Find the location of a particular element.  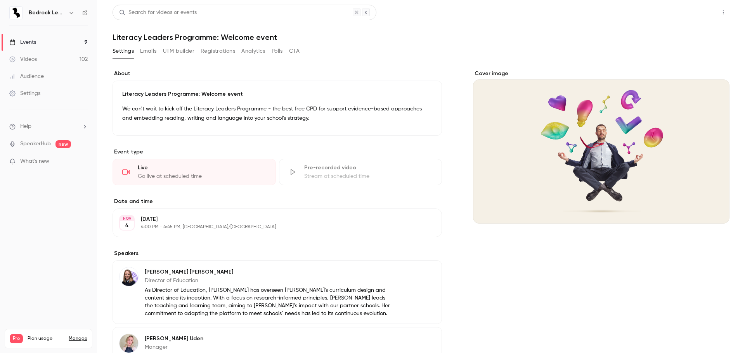

label: Cover image is located at coordinates (601, 74).